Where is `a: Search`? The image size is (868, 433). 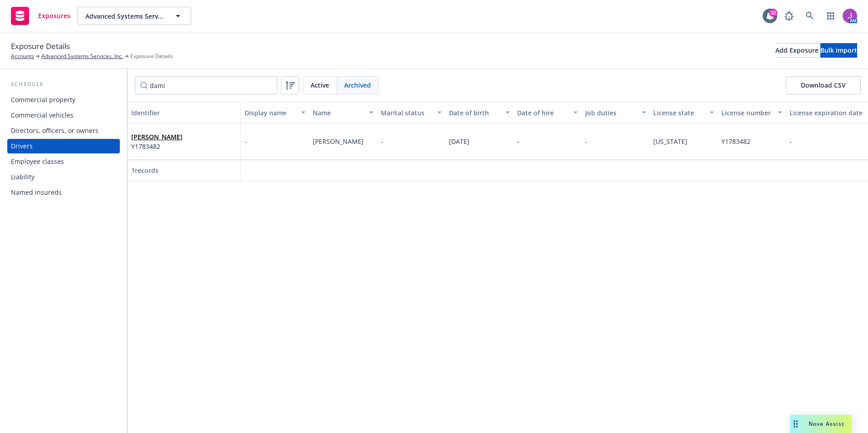
a: Search is located at coordinates (810, 16).